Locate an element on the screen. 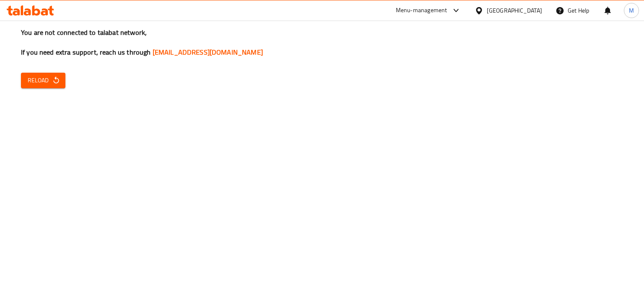 The height and width of the screenshot is (292, 644). h3: You are not connected to talabat network, If you need extra support, reach us through is located at coordinates (322, 42).